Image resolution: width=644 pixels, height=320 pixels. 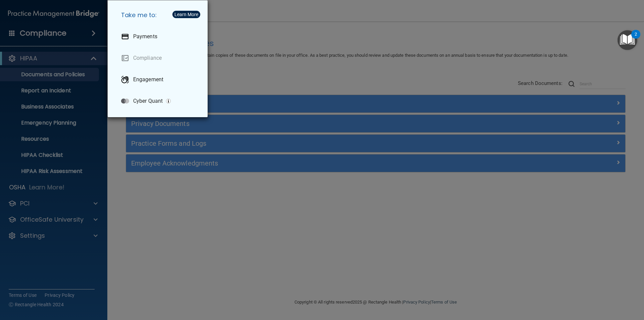 What do you see at coordinates (159, 101) in the screenshot?
I see `a: Cyber Quant` at bounding box center [159, 101].